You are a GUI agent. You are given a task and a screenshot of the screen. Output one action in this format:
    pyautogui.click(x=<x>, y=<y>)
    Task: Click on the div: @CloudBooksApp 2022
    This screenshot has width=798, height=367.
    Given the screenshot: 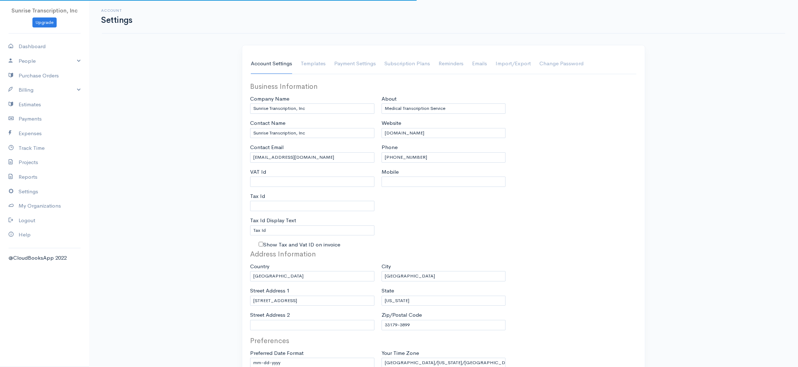 What is the action you would take?
    pyautogui.click(x=45, y=258)
    